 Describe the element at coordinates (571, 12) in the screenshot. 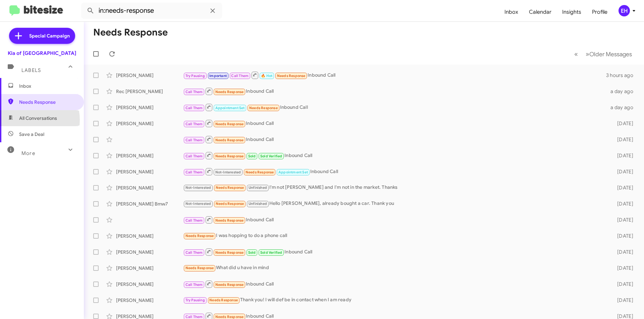

I see `a: Insights` at that location.